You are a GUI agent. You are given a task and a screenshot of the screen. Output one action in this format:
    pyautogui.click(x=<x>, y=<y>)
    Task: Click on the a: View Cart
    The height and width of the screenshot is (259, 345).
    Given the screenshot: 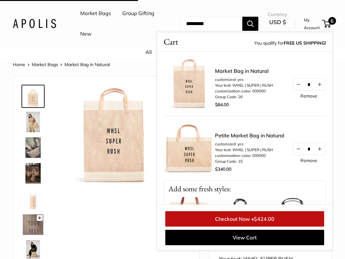 What is the action you would take?
    pyautogui.click(x=244, y=237)
    